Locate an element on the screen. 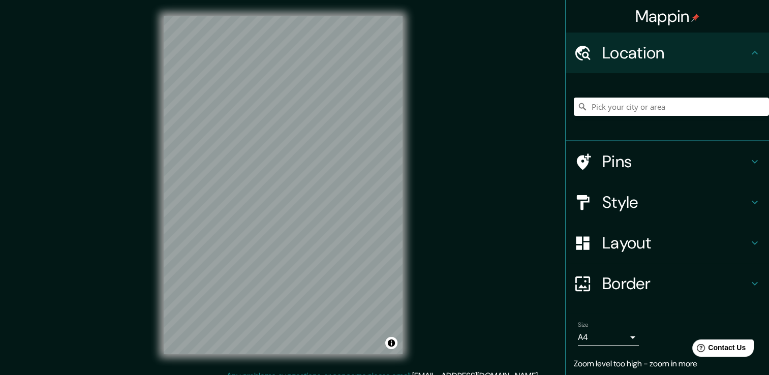 This screenshot has height=375, width=769. img: pin-icon.png is located at coordinates (695, 18).